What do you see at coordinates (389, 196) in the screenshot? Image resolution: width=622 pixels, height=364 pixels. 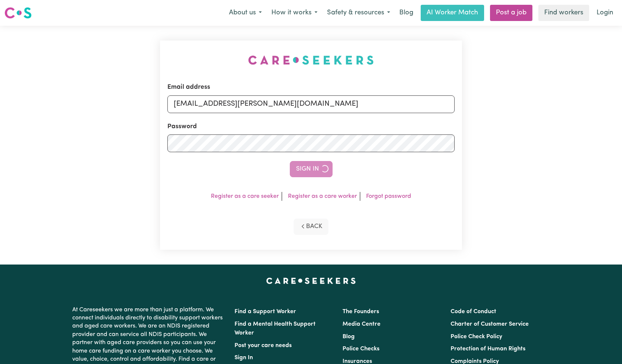 I see `a: Forgot password` at bounding box center [389, 196].